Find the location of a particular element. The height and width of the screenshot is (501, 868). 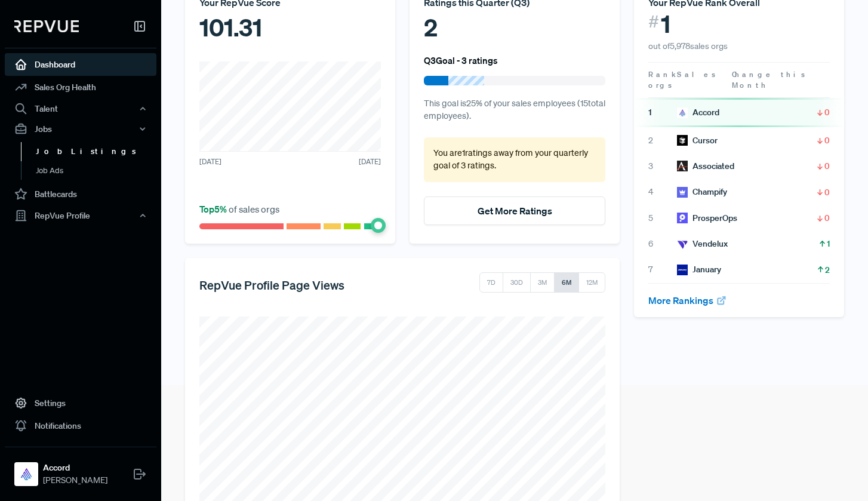

span: 6 is located at coordinates (663, 244).